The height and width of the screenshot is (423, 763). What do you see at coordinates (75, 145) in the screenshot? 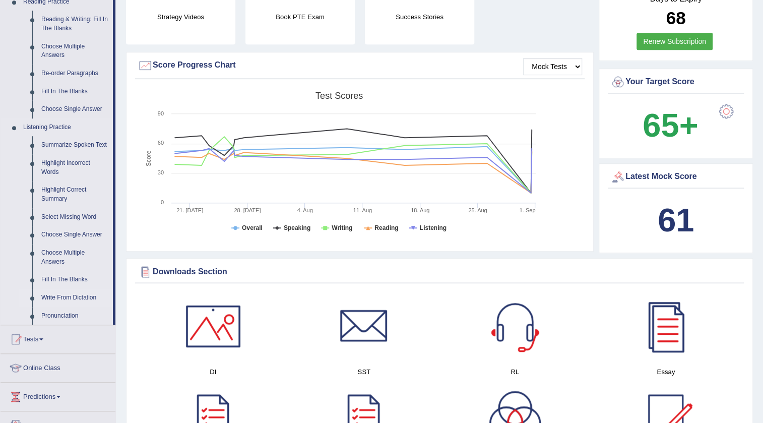
I see `a: Summarize Spoken Text` at bounding box center [75, 145].